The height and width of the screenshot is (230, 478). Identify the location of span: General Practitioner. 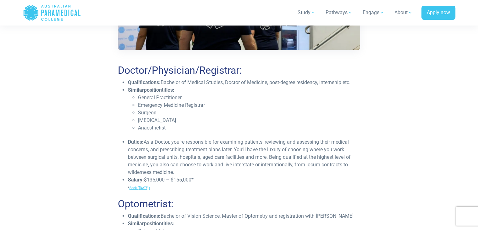
(160, 97).